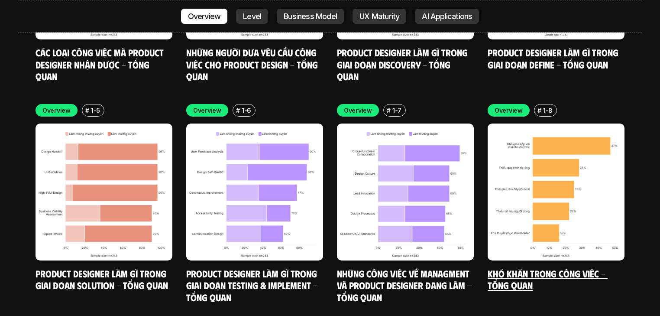 The width and height of the screenshot is (660, 316). I want to click on a: Level, so click(252, 16).